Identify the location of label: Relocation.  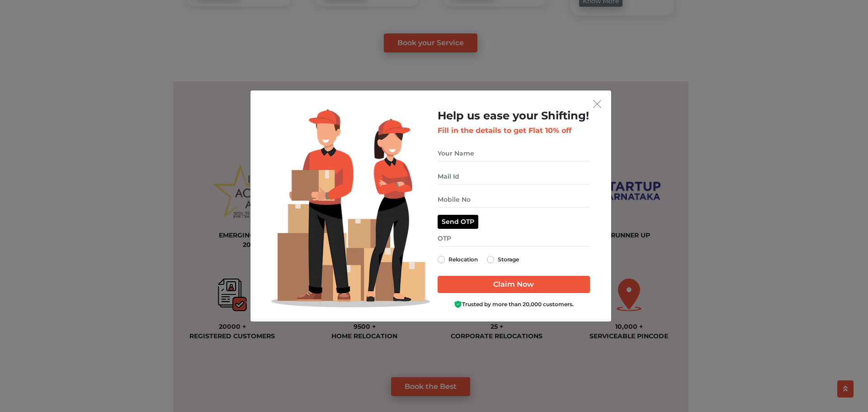
(463, 259).